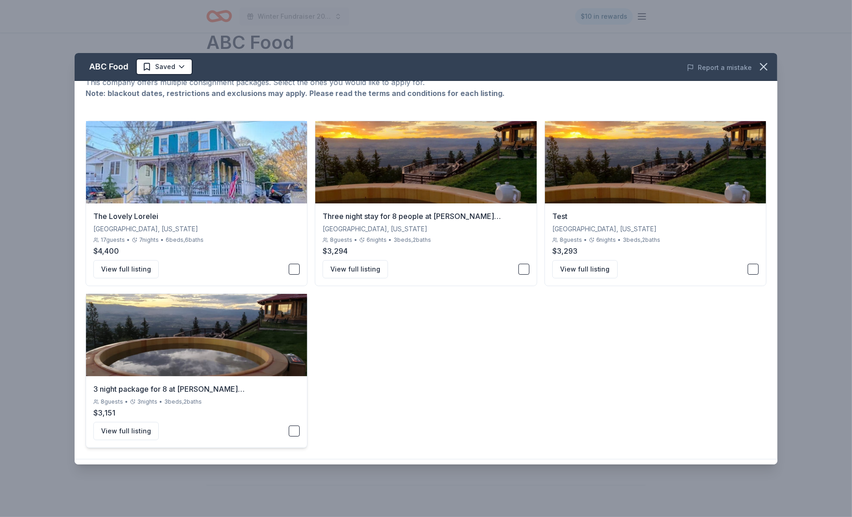 The height and width of the screenshot is (517, 852). What do you see at coordinates (184, 240) in the screenshot?
I see `div: 6 beds, 6 baths` at bounding box center [184, 240].